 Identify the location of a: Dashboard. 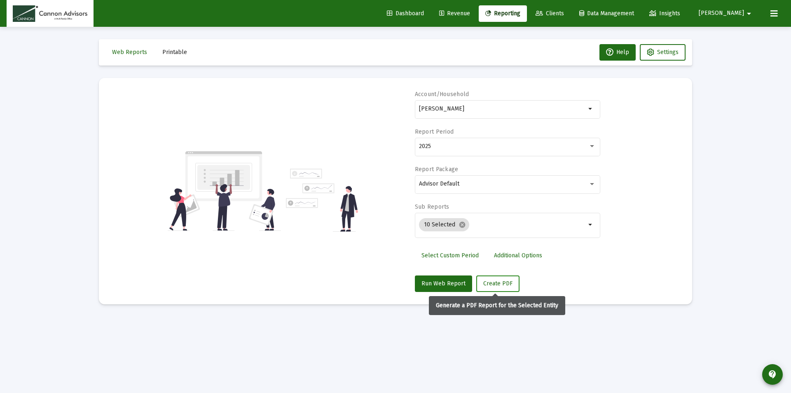
(405, 14).